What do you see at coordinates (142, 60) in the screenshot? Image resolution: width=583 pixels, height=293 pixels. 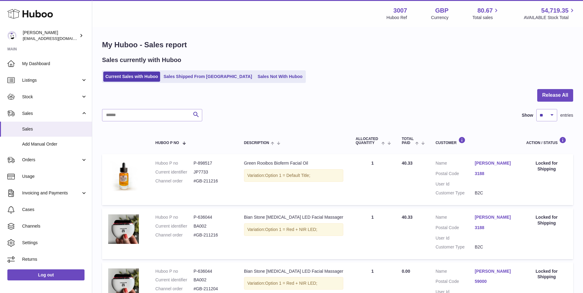 I see `h2: Sales currently with Huboo` at bounding box center [142, 60].